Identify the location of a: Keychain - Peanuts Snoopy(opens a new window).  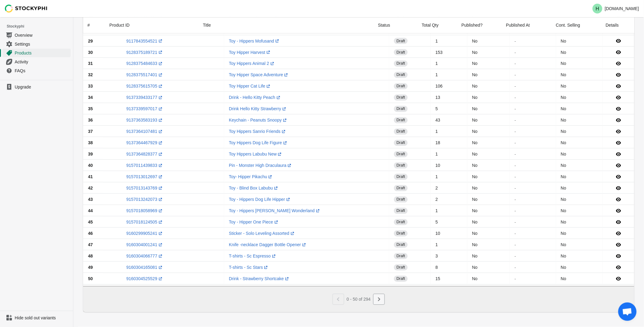
(258, 120).